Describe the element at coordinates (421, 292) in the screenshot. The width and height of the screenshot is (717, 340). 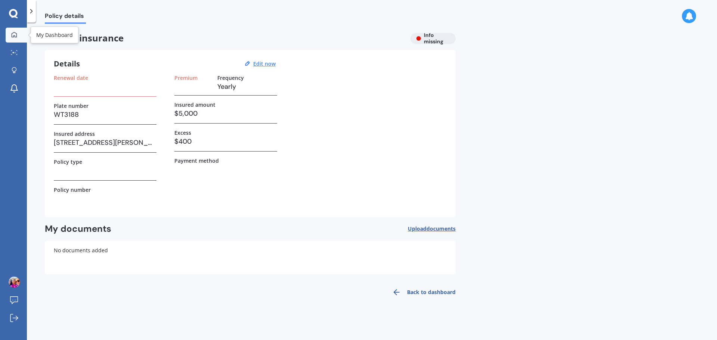
I see `a: Back to dashboard` at that location.